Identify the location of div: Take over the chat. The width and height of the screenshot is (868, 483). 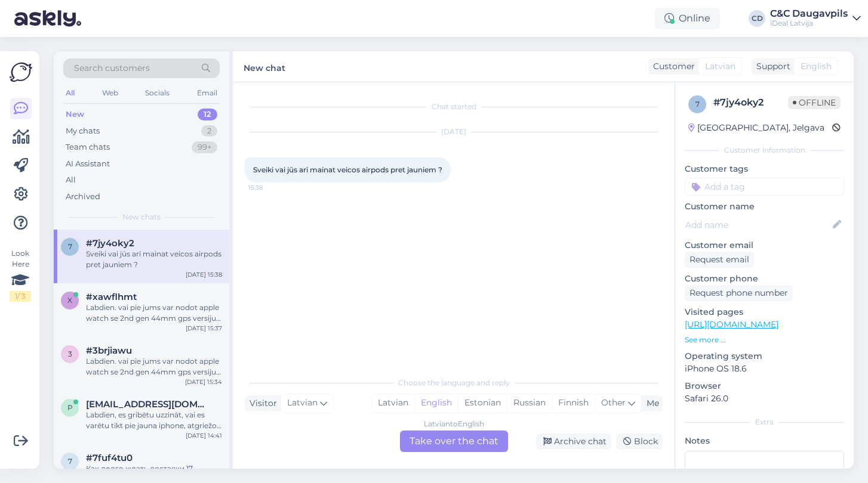
(454, 441).